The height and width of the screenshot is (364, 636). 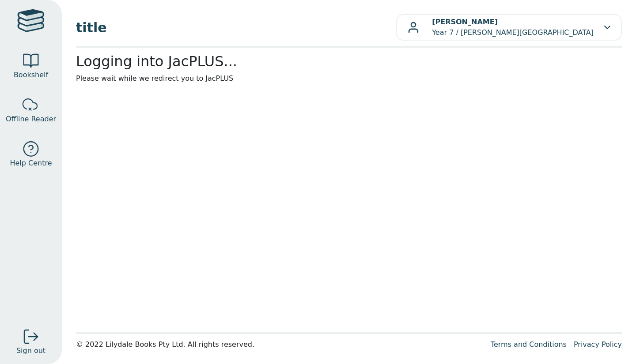 I want to click on div: © 2022 Lilydale Books Pty Ltd. All rights reserved., so click(x=280, y=345).